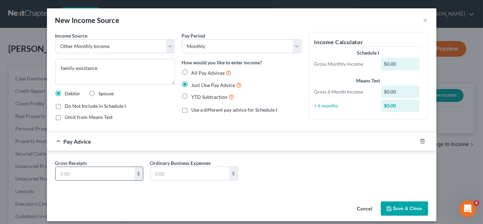 Image resolution: width=483 pixels, height=224 pixels. Describe the element at coordinates (87, 20) in the screenshot. I see `div: New Income Source` at that location.